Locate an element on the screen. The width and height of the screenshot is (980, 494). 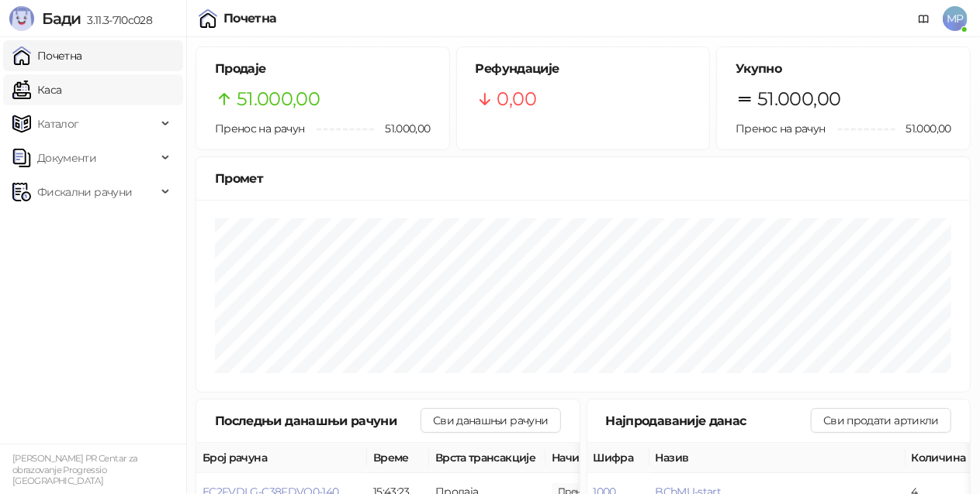
a: Каса is located at coordinates (36, 90).